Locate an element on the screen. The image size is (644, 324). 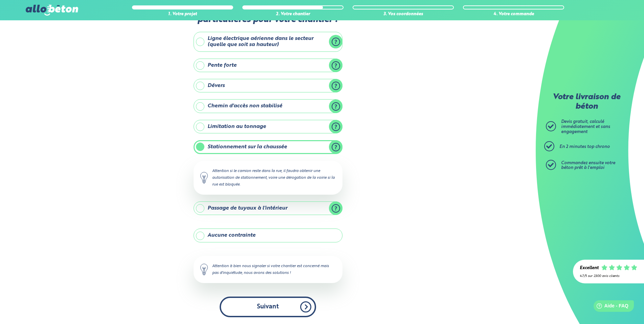
div: Attention à bien nous signaler si votre chantier est concerné mais pas d'inquiétude, nous avons d... is located at coordinates (268, 269).